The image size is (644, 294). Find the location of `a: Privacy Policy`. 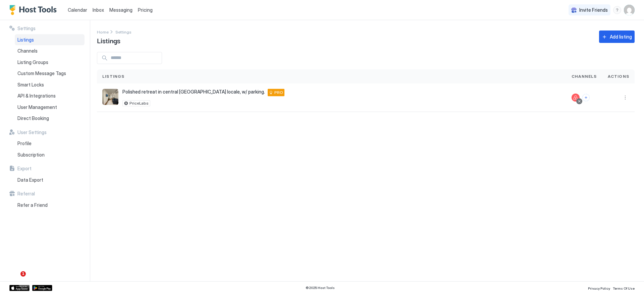

a: Privacy Policy is located at coordinates (599, 287).